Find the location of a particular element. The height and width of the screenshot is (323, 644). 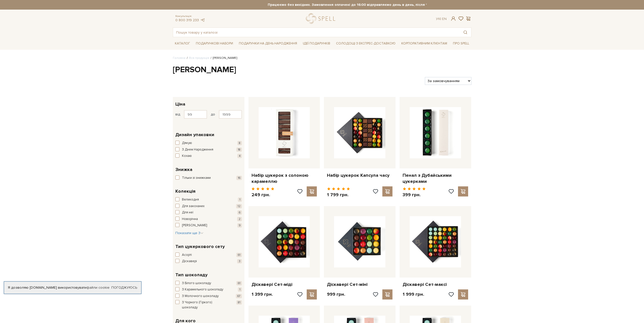

span: Каталог is located at coordinates (183, 44).